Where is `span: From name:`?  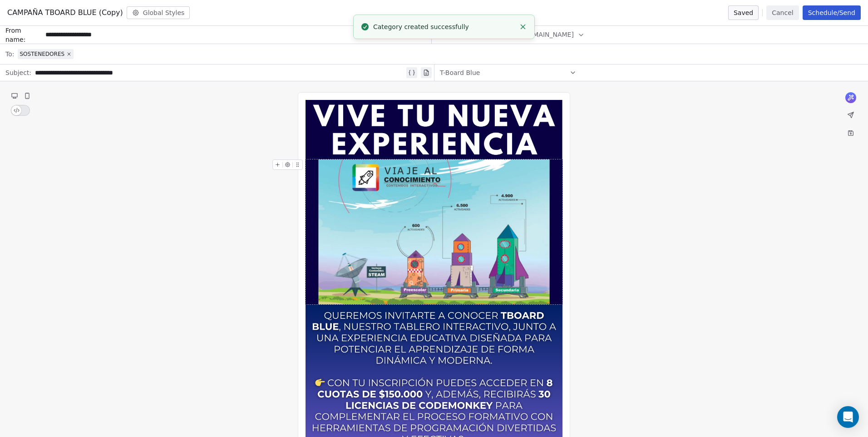 span: From name: is located at coordinates (24, 35).